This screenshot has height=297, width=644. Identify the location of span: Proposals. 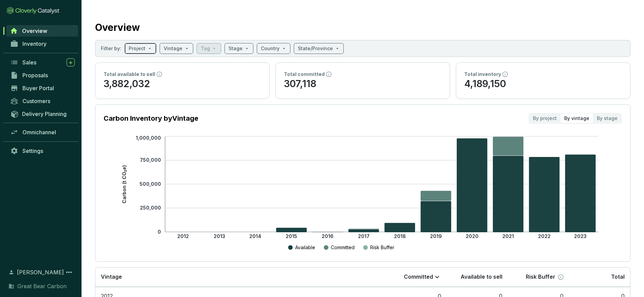
(35, 75).